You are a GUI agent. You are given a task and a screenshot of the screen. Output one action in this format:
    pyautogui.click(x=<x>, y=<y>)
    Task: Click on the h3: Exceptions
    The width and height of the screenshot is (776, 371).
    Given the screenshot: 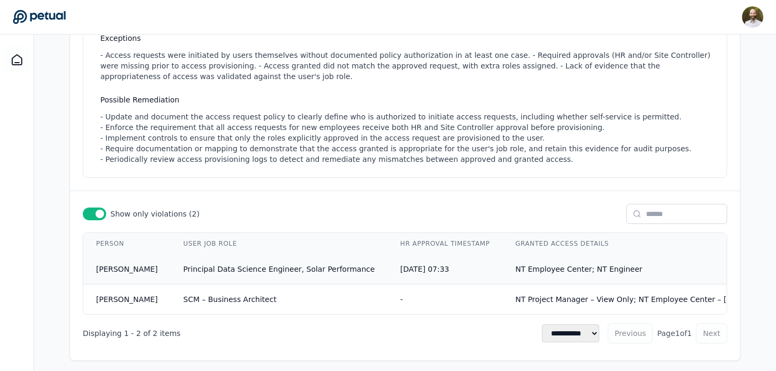 What is the action you would take?
    pyautogui.click(x=407, y=38)
    